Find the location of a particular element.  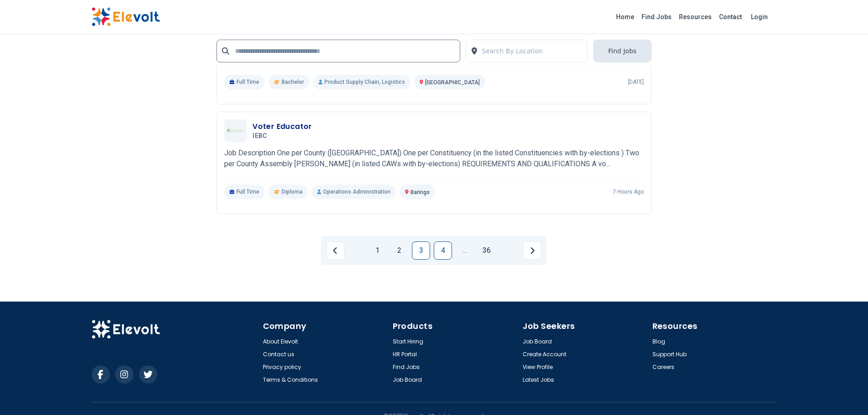

button: Find Jobs is located at coordinates (623, 51).